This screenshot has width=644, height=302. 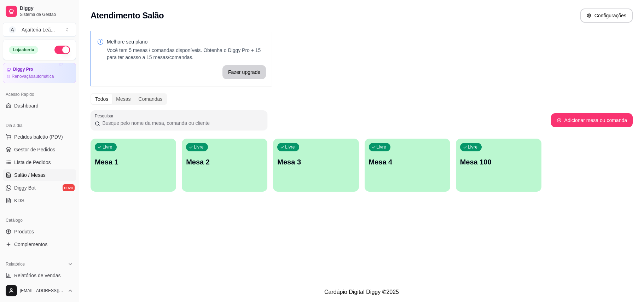 I want to click on footer: Cardápio Digital Diggy © 2025, so click(x=362, y=292).